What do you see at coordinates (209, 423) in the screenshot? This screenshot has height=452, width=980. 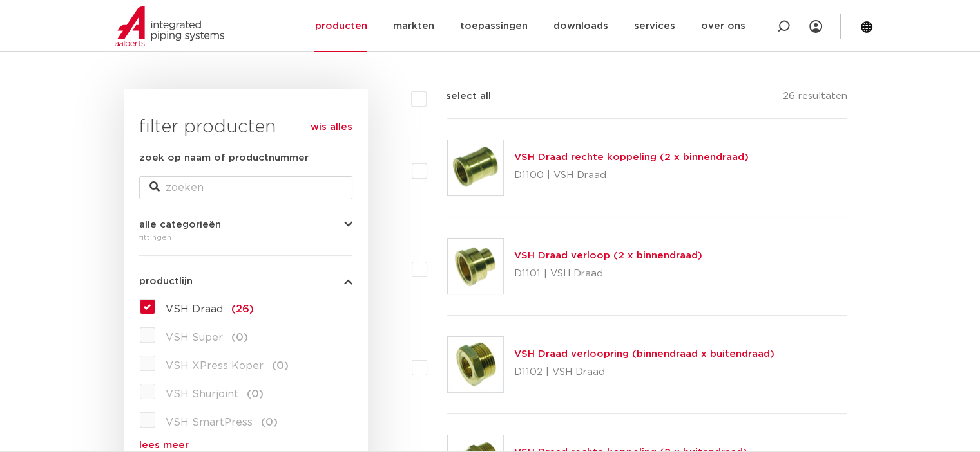 I see `span: VSH SmartPress` at bounding box center [209, 423].